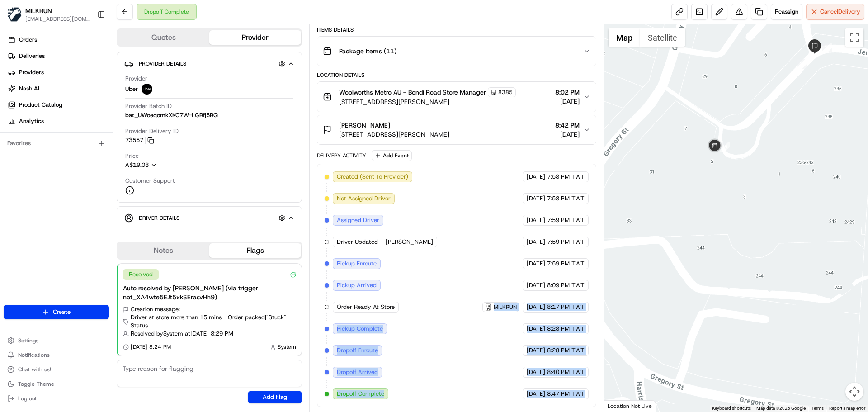 This screenshot has height=412, width=868. Describe the element at coordinates (149, 106) in the screenshot. I see `span: Provider Batch ID` at that location.